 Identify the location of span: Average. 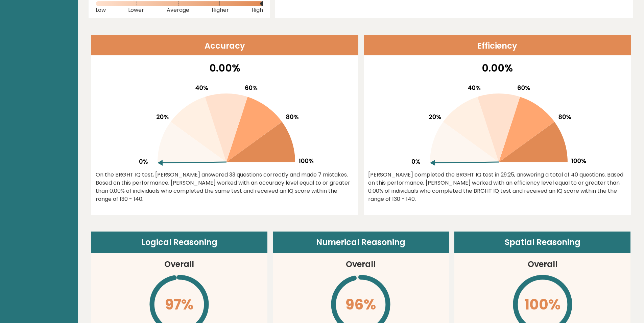
(178, 10).